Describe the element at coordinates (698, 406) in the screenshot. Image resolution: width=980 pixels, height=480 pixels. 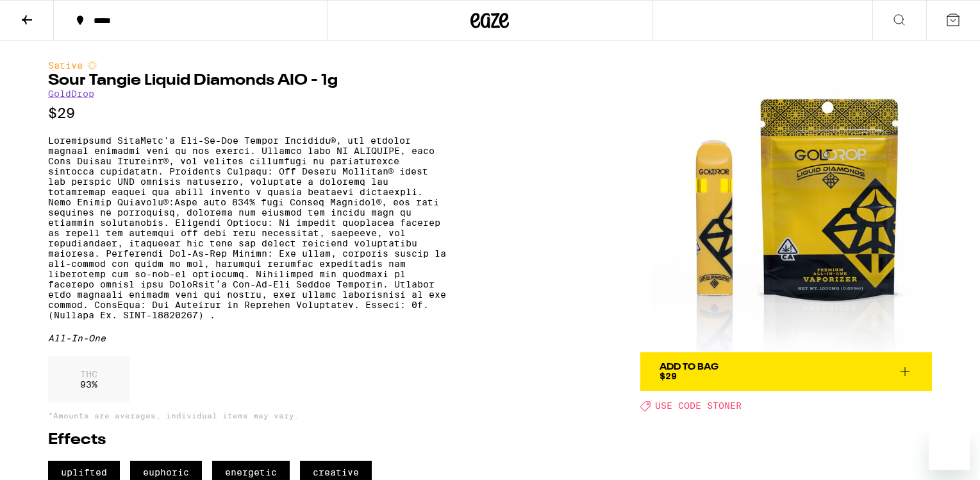
I see `span: USE CODE STONER` at that location.